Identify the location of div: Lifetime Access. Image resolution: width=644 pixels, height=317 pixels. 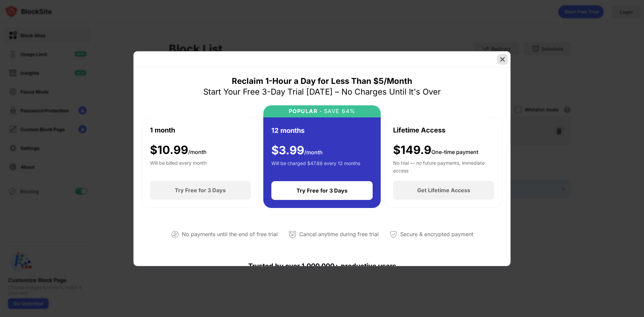
(419, 130).